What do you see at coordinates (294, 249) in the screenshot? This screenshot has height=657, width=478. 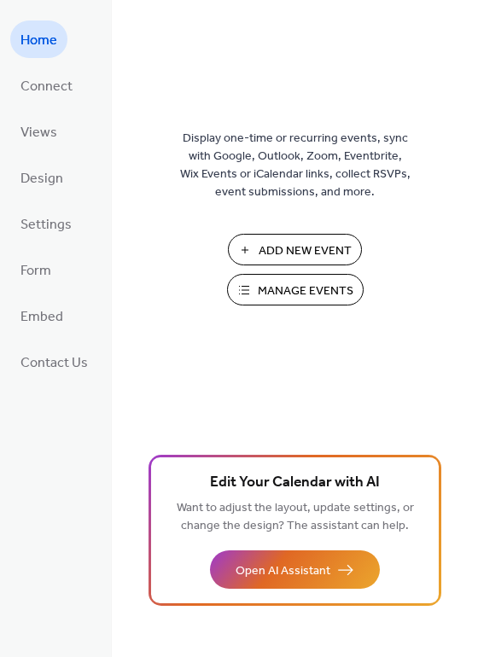 I see `button: Add New Event` at bounding box center [294, 249].